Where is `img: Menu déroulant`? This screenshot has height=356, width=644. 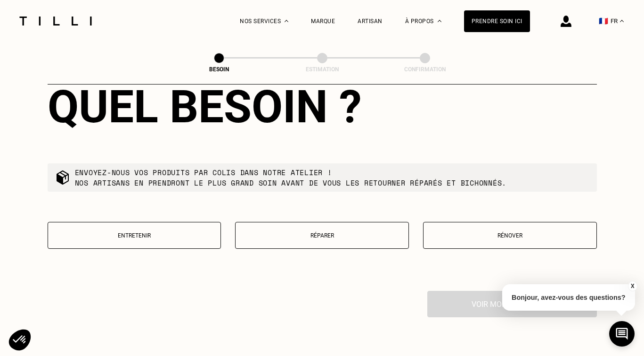 img: Menu déroulant is located at coordinates (286, 21).